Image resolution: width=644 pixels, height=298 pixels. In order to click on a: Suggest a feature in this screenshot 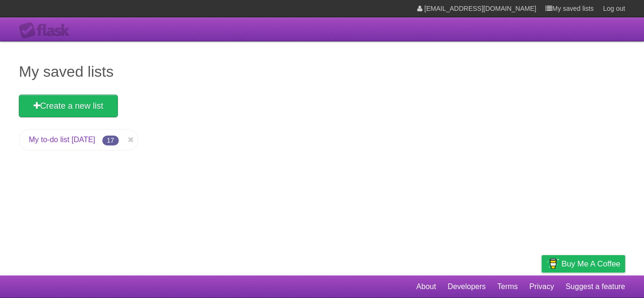, I will do `click(595, 287)`.